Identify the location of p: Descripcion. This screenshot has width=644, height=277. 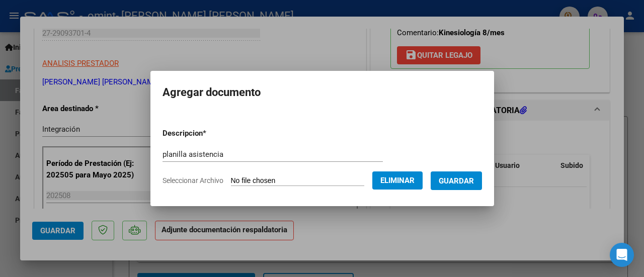
(210, 134).